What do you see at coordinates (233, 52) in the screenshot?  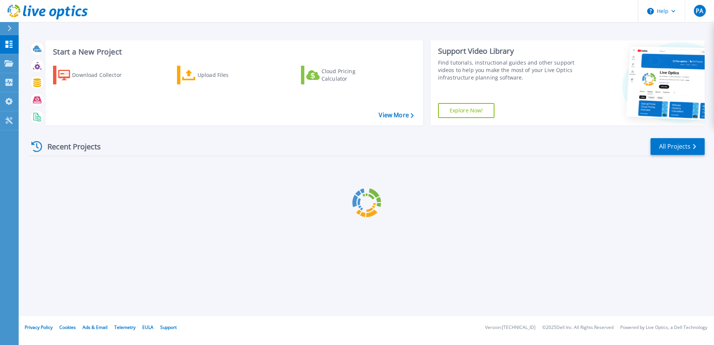 I see `h3: Start a New Project` at bounding box center [233, 52].